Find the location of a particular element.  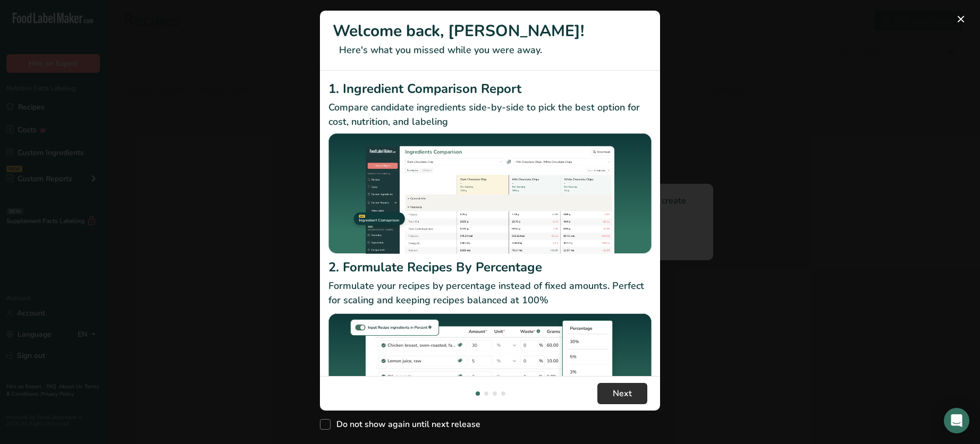

button: Next is located at coordinates (622, 394).